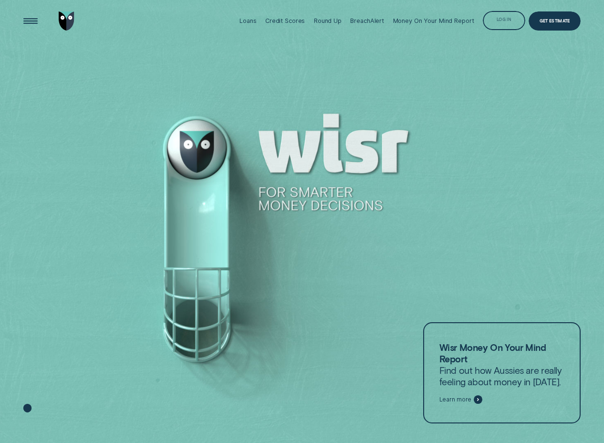  Describe the element at coordinates (248, 21) in the screenshot. I see `div: Loans` at that location.